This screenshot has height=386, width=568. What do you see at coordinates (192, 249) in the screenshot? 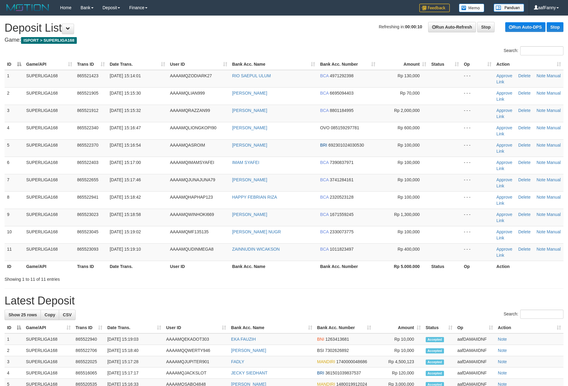
I see `span: AAAAMQUDINMEGA8` at bounding box center [192, 249].